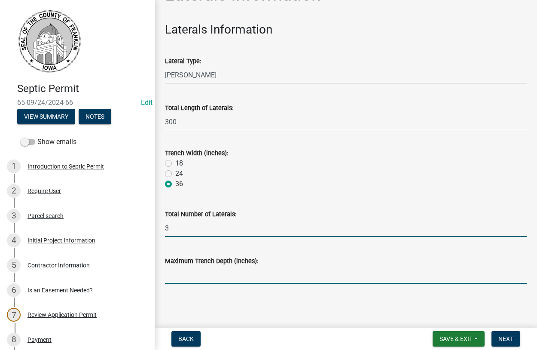 Image resolution: width=537 pixels, height=350 pixels. What do you see at coordinates (62, 314) in the screenshot?
I see `div: Review Application Permit` at bounding box center [62, 314].